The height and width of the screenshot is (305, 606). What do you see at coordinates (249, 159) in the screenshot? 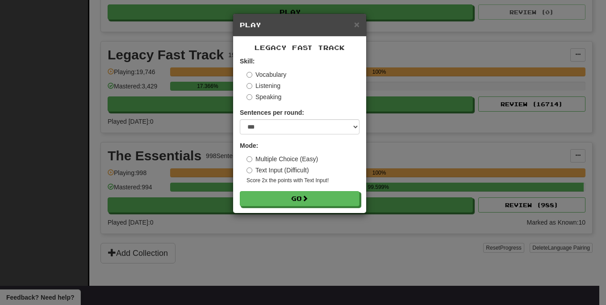
I see `input: Multiple Choice (Easy)` at bounding box center [249, 159].